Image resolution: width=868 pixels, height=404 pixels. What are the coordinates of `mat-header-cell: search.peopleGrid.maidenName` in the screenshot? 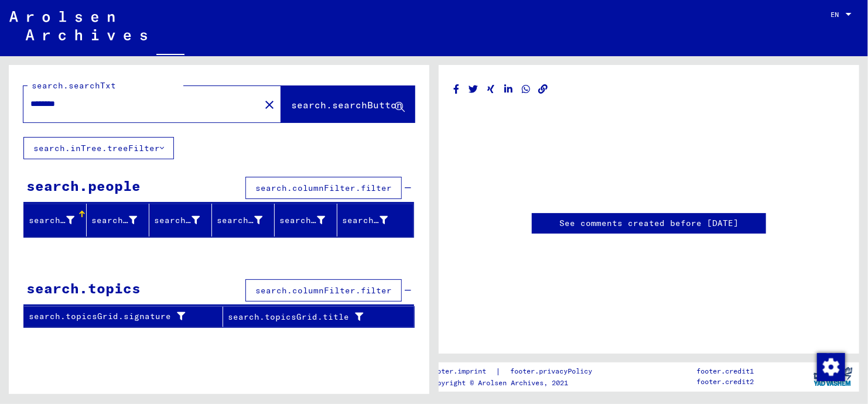 It's located at (180, 220).